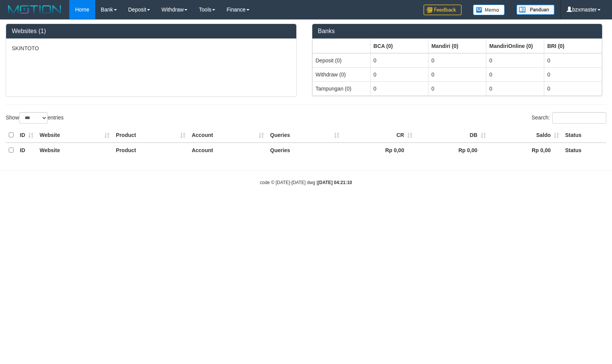  Describe the element at coordinates (443, 10) in the screenshot. I see `img: Feedback.jpg` at that location.